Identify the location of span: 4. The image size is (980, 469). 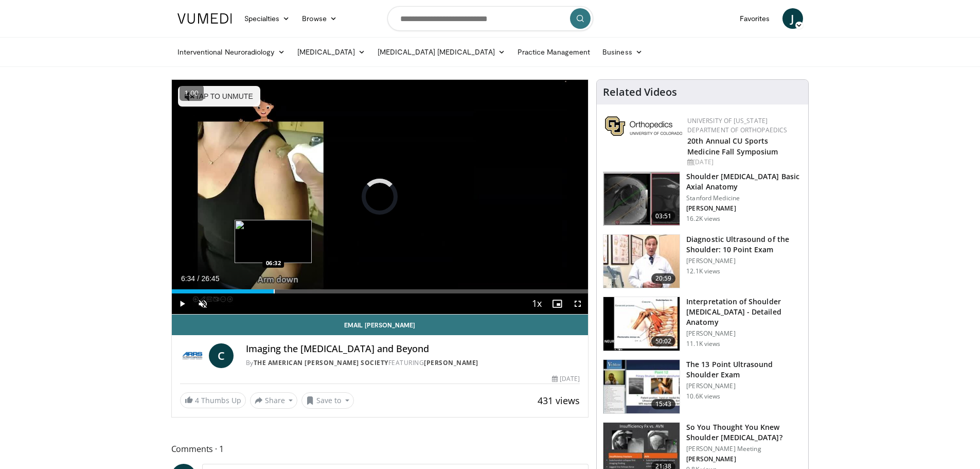
(197, 400).